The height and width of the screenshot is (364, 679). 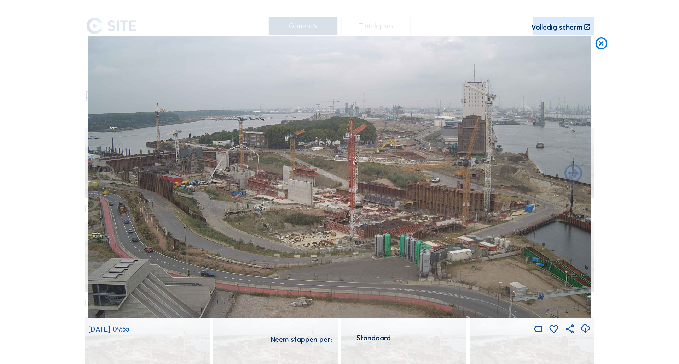 I want to click on img: Image, so click(x=339, y=177).